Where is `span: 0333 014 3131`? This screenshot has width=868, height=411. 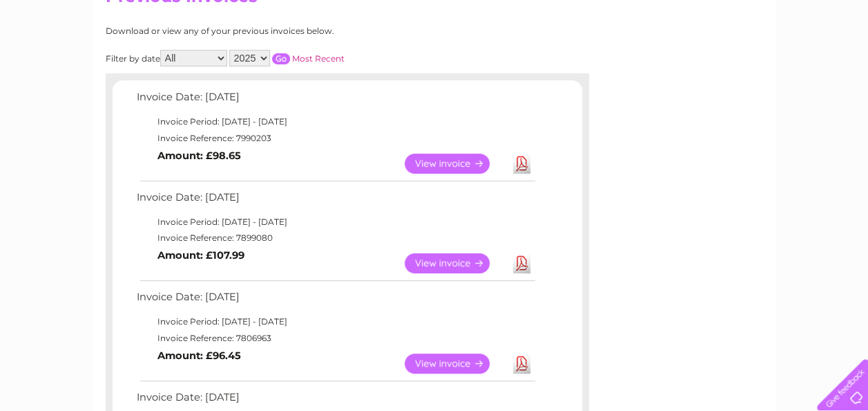
span: 0333 014 3131 is located at coordinates (655, 15).